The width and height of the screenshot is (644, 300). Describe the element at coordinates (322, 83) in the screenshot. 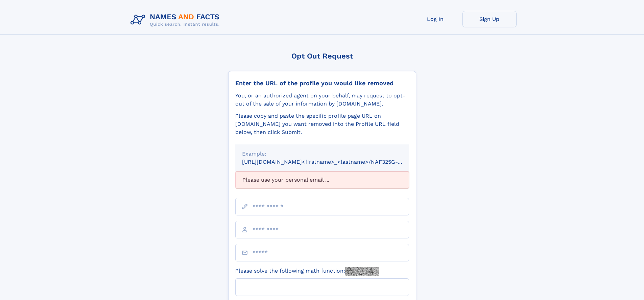

I see `div: Enter the URL of the profile you would like removed` at that location.